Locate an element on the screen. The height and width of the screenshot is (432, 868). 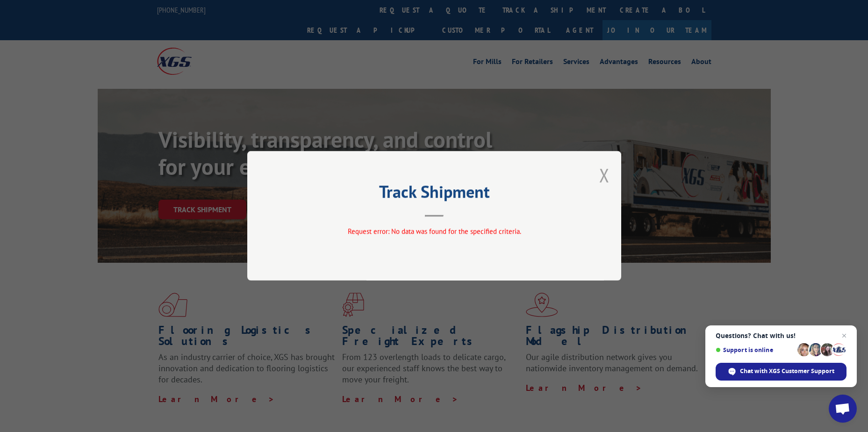
button: Close modal is located at coordinates (604, 175).